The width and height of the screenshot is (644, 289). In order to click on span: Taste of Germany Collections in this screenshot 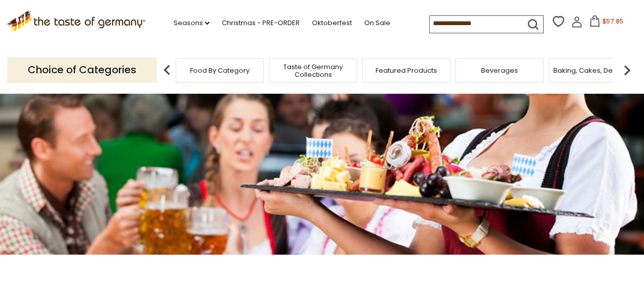, I will do `click(313, 71)`.